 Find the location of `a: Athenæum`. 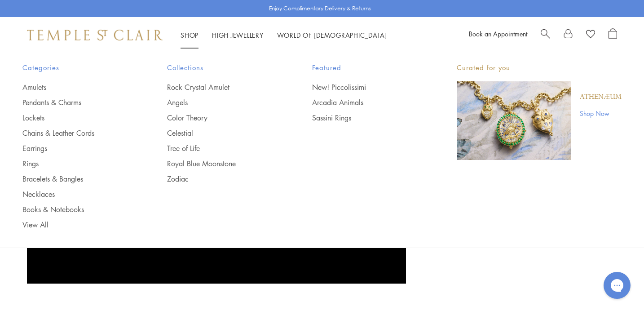

a: Athenæum is located at coordinates (600, 97).